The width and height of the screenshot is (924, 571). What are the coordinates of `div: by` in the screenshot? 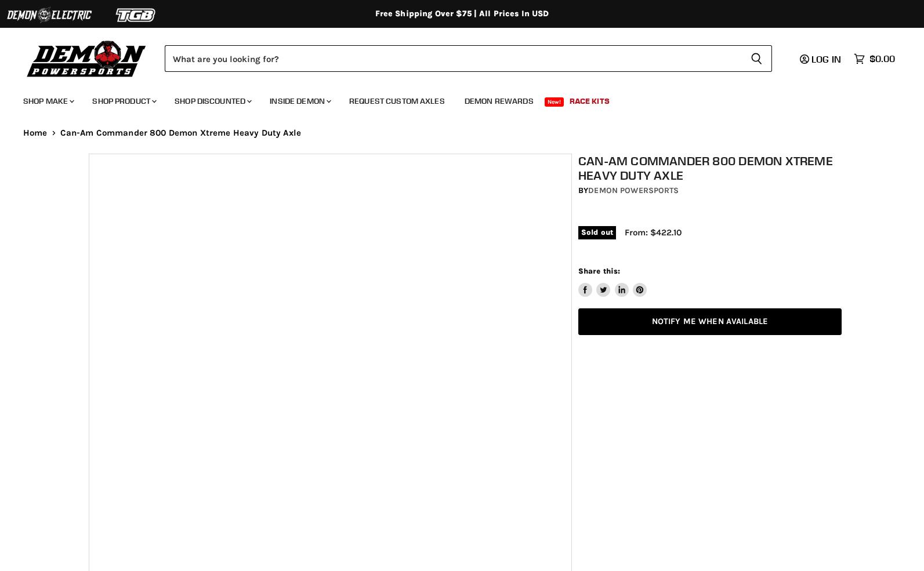 It's located at (710, 191).